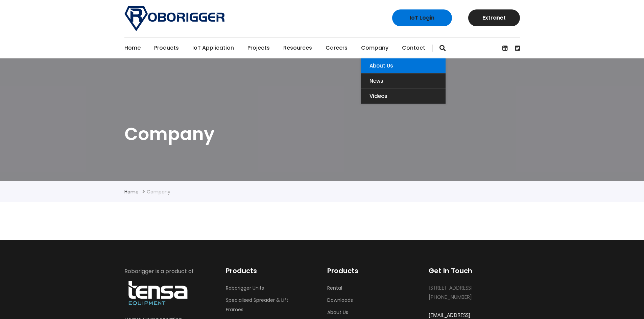 This screenshot has width=644, height=319. I want to click on a: Resources, so click(297, 48).